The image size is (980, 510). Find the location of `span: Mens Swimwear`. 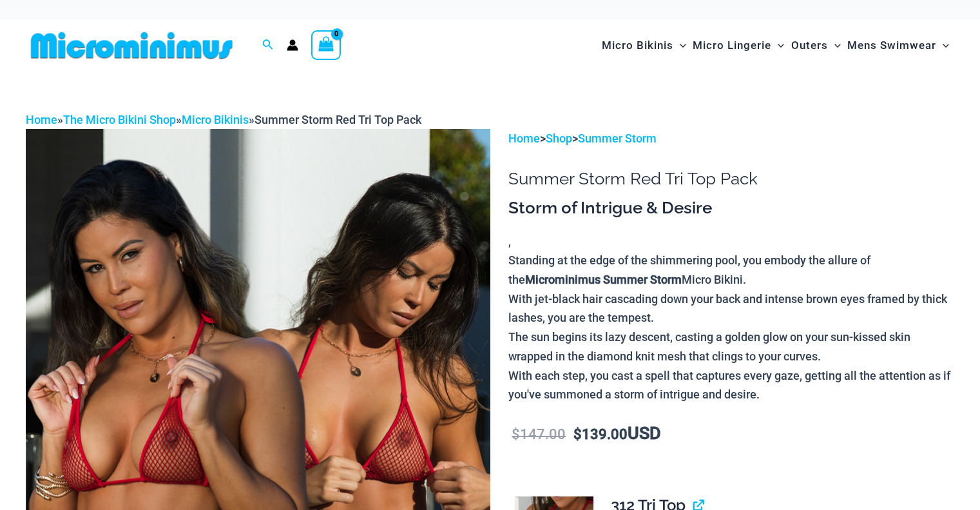

span: Mens Swimwear is located at coordinates (892, 45).